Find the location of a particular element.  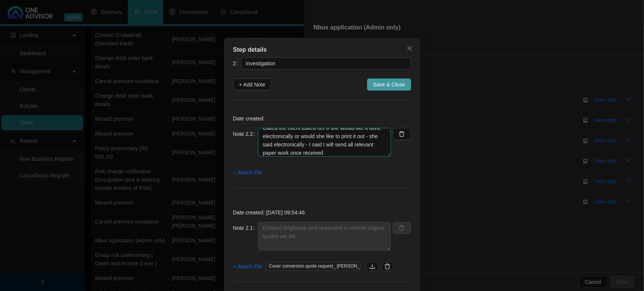

div: Step details is located at coordinates (322, 50).